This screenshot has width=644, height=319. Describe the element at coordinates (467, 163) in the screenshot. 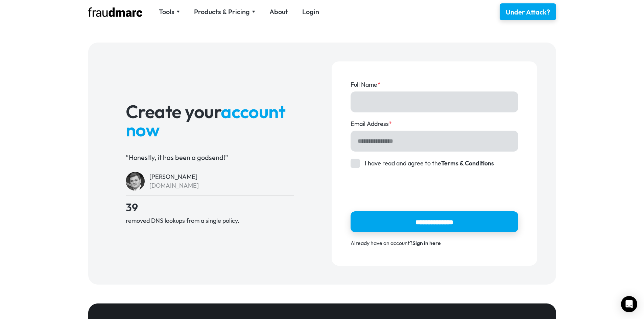

I see `a: Terms & Conditions` at that location.